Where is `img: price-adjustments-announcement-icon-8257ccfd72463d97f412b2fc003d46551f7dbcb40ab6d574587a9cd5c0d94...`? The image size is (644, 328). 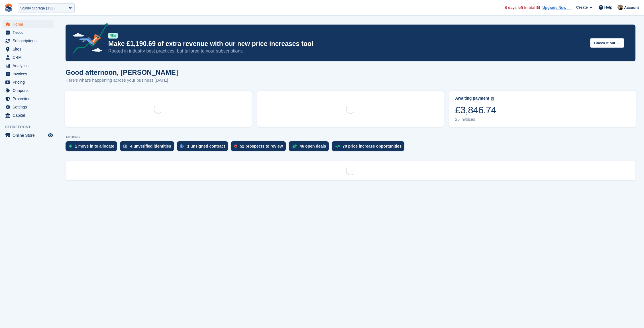
img: price-adjustments-announcement-icon-8257ccfd72463d97f412b2fc003d46551f7dbcb40ab6d574587a9cd5c0d94... is located at coordinates (88, 39).